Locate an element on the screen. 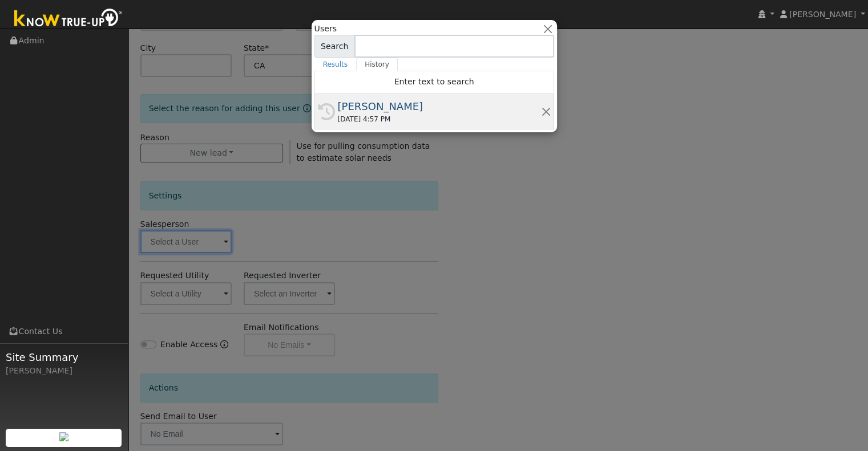 The width and height of the screenshot is (868, 451). span: Search is located at coordinates (335, 46).